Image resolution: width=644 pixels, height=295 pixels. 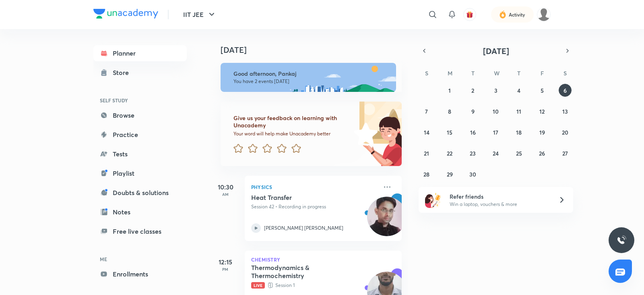 I want to click on abbr: September 24, 2025, so click(x=495, y=153).